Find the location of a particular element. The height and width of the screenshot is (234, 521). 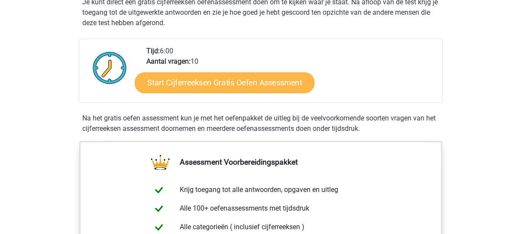

b: Aantal vragen: is located at coordinates (169, 61).